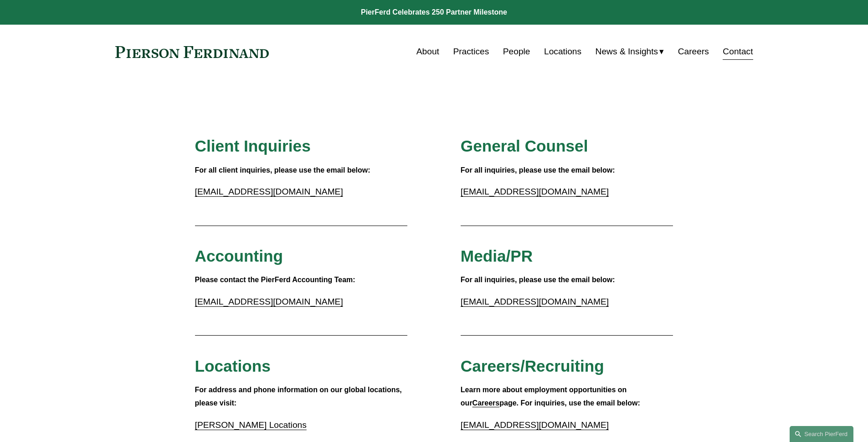 The width and height of the screenshot is (868, 442). I want to click on a: People, so click(517, 52).